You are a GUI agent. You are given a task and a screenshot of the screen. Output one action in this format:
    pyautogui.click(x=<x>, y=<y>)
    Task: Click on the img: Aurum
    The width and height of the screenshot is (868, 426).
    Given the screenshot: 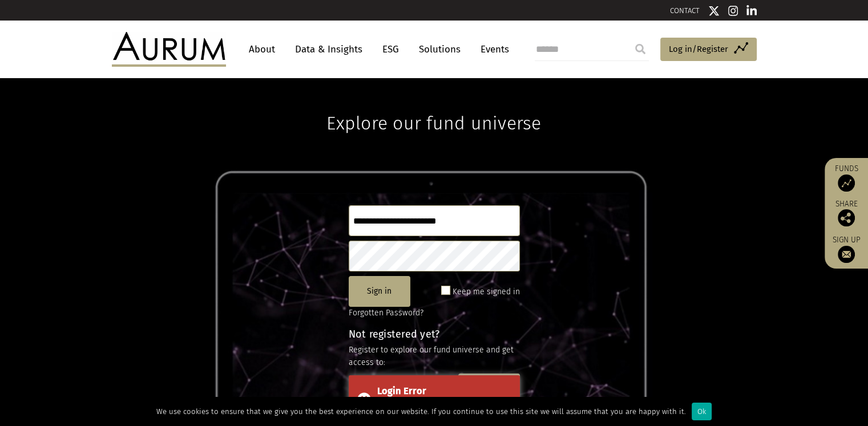 What is the action you would take?
    pyautogui.click(x=169, y=49)
    